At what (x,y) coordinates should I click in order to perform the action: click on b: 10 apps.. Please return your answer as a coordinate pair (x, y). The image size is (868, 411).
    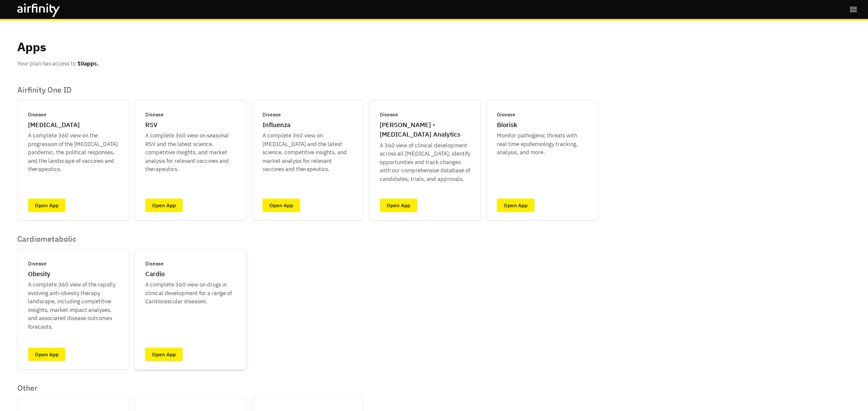
    Looking at the image, I should click on (88, 63).